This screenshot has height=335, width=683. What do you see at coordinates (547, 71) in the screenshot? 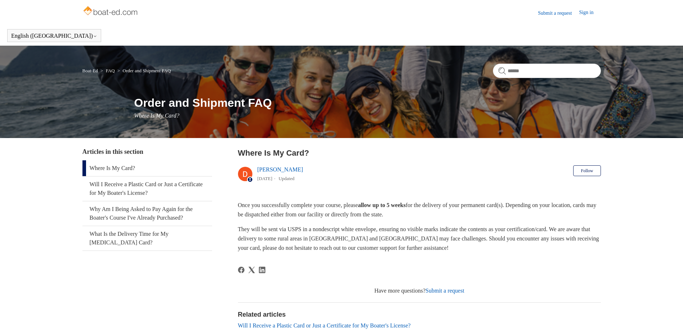
I see `input: Search` at bounding box center [547, 71].